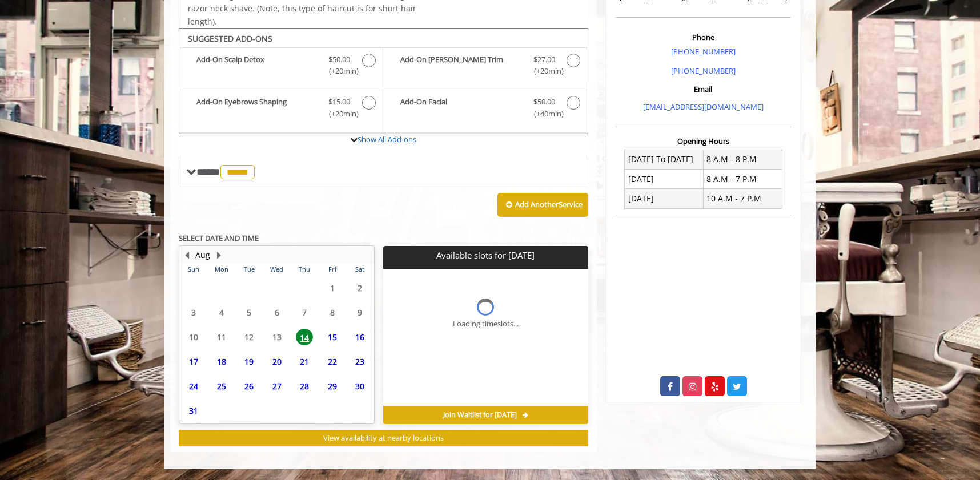  What do you see at coordinates (332, 386) in the screenshot?
I see `span: 29` at bounding box center [332, 386].